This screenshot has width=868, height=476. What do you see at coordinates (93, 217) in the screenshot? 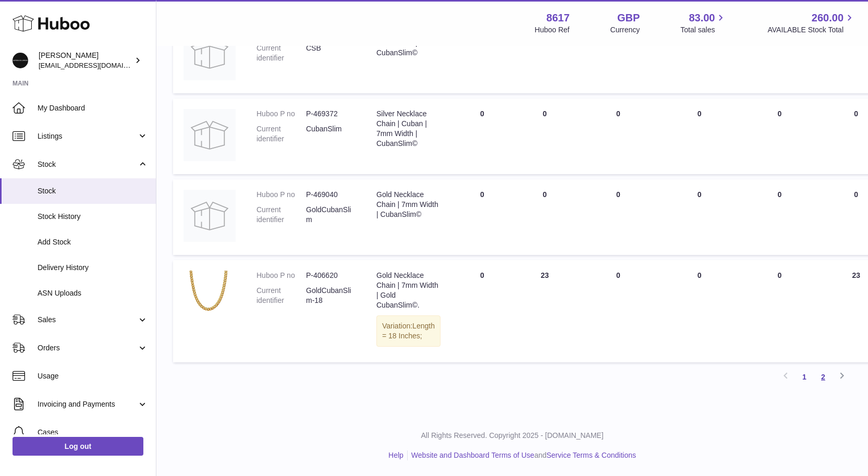
I see `span: Stock History` at bounding box center [93, 217].